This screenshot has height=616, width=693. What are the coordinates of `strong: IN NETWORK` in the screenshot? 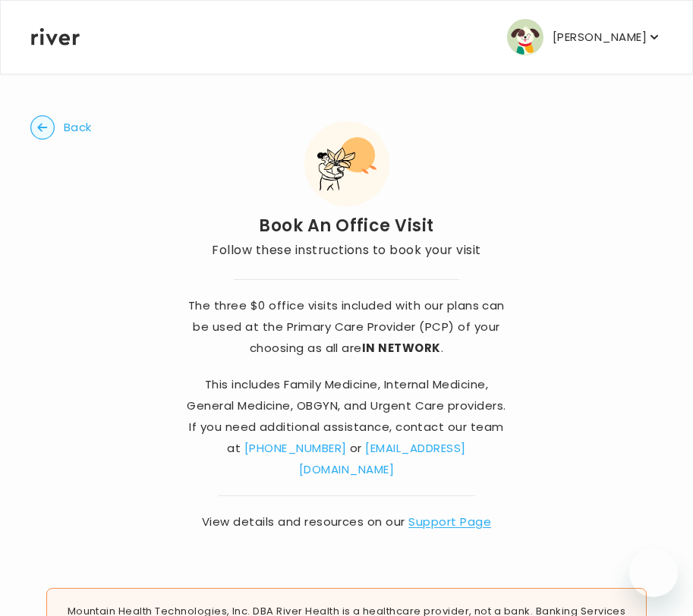 It's located at (401, 347).